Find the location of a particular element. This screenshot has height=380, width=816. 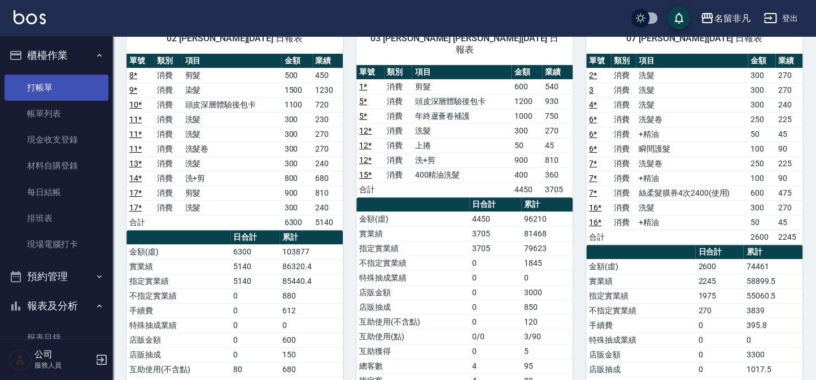

th: 累計 is located at coordinates (547, 204).